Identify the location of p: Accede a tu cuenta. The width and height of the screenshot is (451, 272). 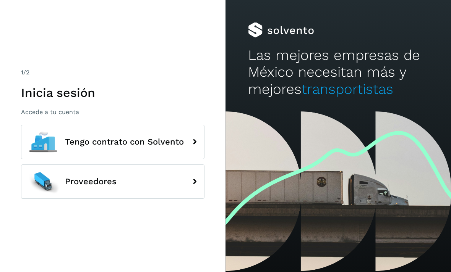
(113, 112).